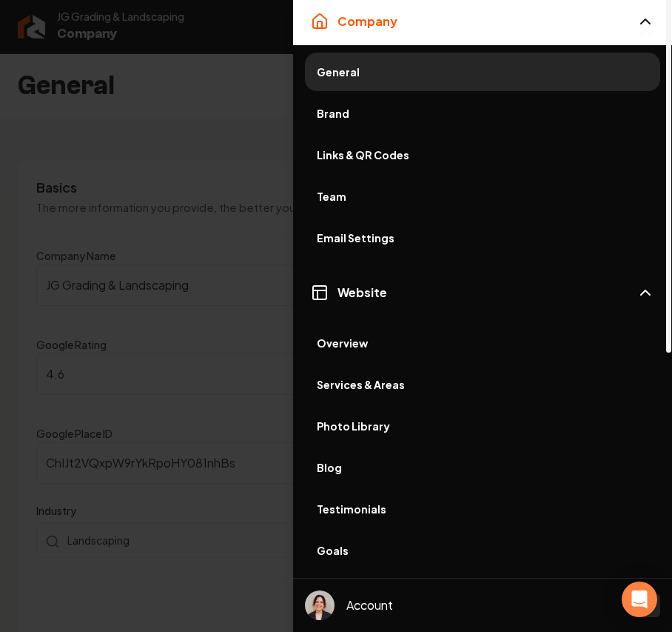 This screenshot has width=672, height=632. I want to click on span: Blog, so click(483, 467).